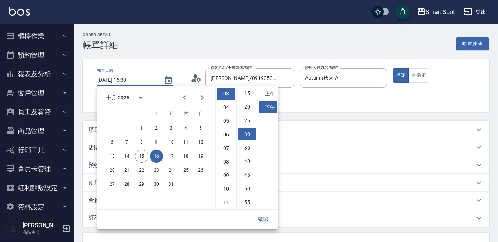 The image size is (498, 242). Describe the element at coordinates (156, 170) in the screenshot. I see `button: 23` at that location.